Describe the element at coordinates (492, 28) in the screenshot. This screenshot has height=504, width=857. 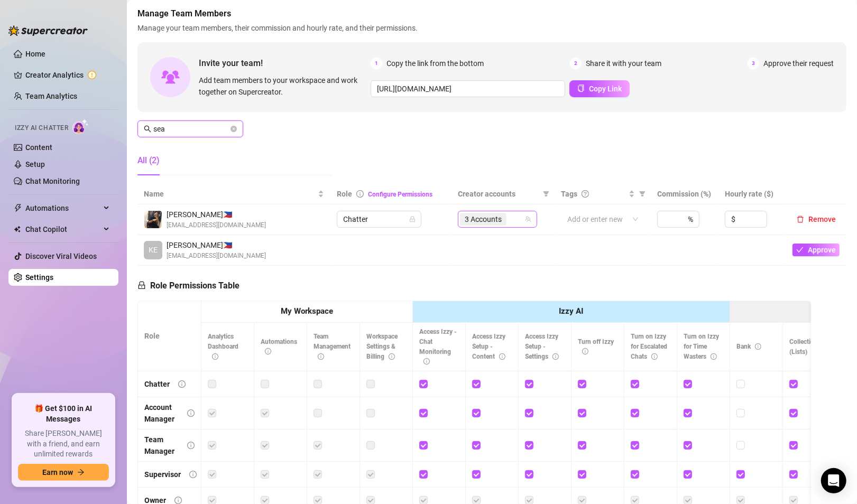
I see `span: Manage your team members, their commission and hourly rate, and their permissions.` at that location.